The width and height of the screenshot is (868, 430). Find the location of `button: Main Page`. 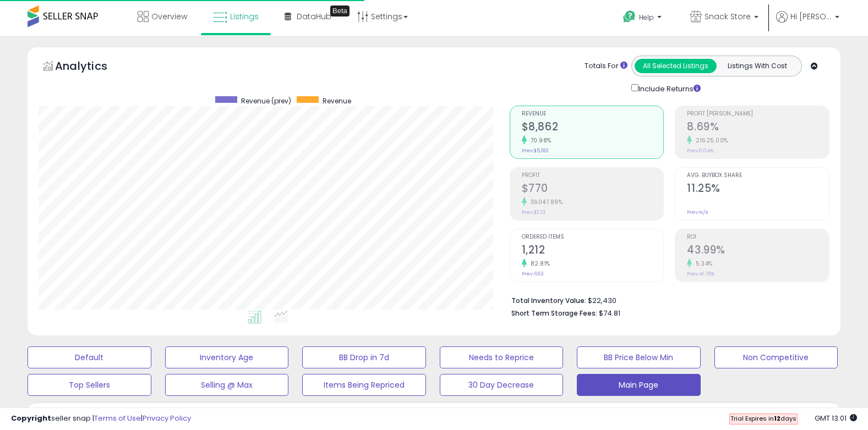

button: Main Page is located at coordinates (638, 385).